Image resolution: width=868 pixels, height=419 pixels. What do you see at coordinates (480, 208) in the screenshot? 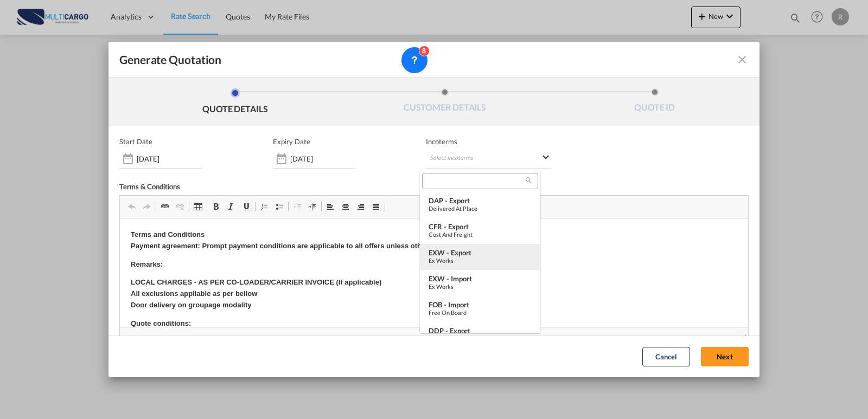
I see `div: Delivered at Place` at bounding box center [480, 208].